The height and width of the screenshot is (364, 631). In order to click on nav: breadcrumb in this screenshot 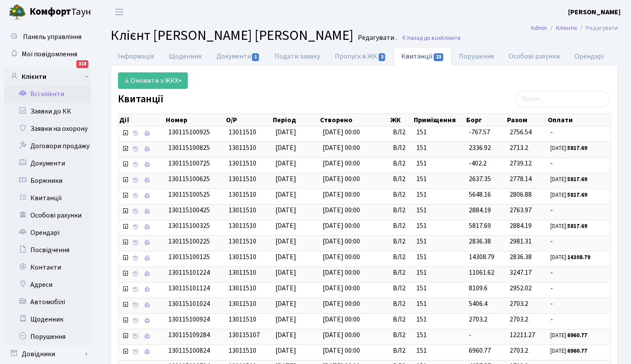, I will do `click(574, 28)`.